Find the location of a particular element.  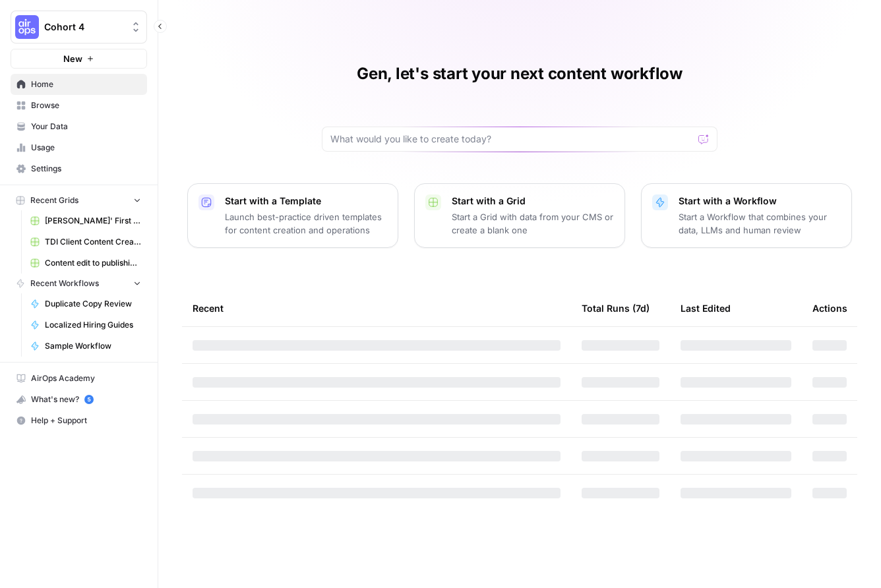

div: What's new? is located at coordinates (79, 399).